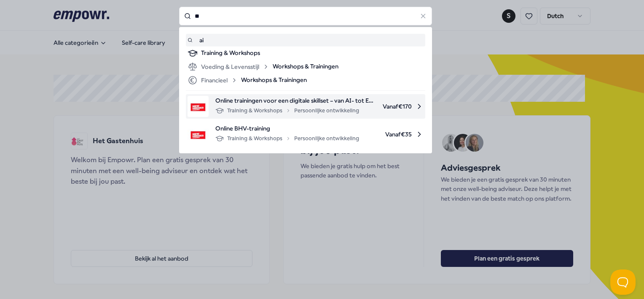 The image size is (644, 299). I want to click on div: Financieel, so click(212, 80).